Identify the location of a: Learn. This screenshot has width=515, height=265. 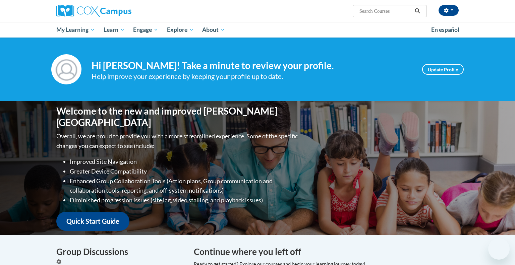
(114, 30).